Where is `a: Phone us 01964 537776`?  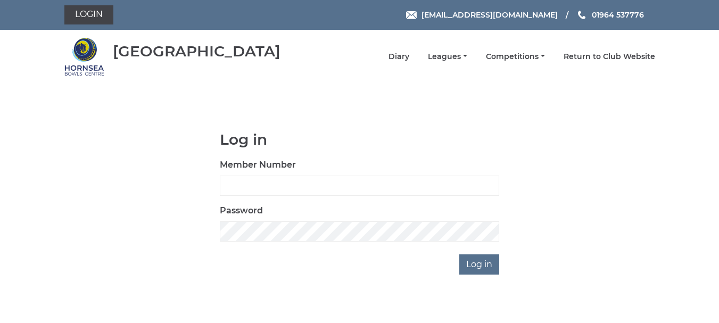
a: Phone us 01964 537776 is located at coordinates (610, 15).